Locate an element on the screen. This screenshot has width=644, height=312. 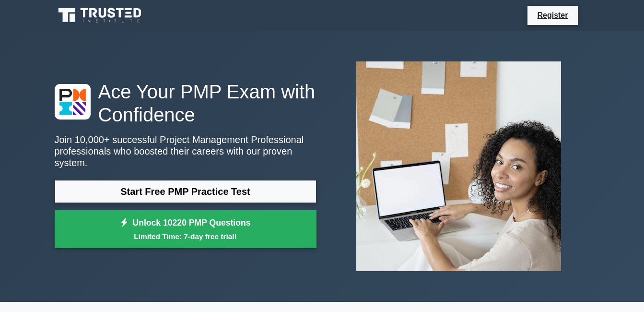
p: Join 10,000+ successful Project Management Professional professionals who boosted their careers w... is located at coordinates (186, 151).